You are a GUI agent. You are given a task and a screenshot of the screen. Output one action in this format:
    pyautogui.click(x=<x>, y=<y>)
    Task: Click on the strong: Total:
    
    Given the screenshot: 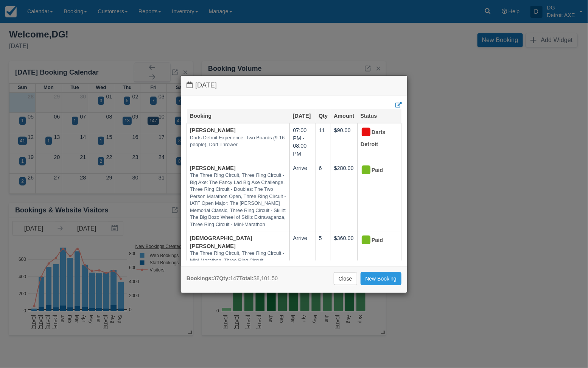 What is the action you would take?
    pyautogui.click(x=247, y=279)
    